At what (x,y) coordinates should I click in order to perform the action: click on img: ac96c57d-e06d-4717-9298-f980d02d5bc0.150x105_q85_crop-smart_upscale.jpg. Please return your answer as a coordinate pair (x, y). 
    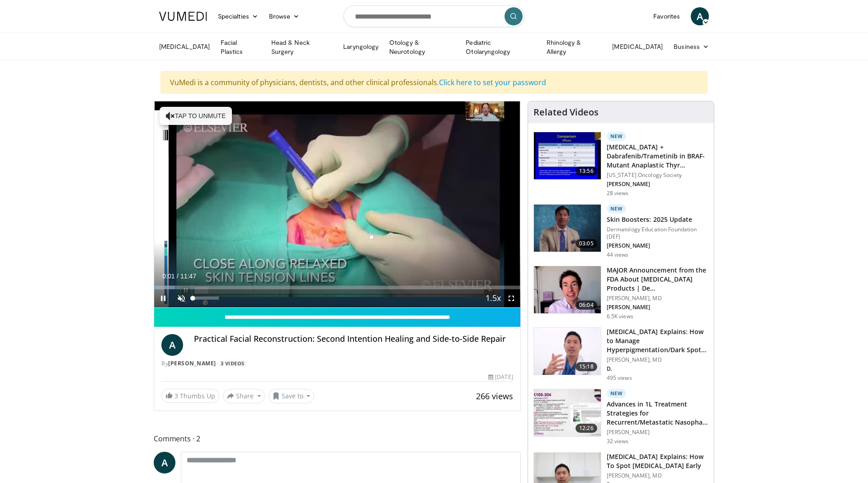
    Looking at the image, I should click on (567, 155).